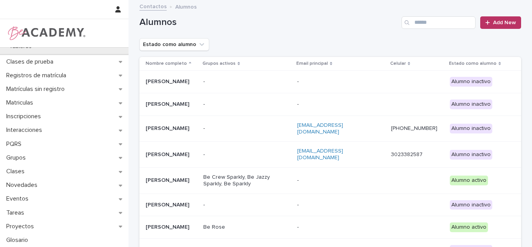 This screenshot has height=247, width=532. I want to click on p: Estado como alumno, so click(473, 63).